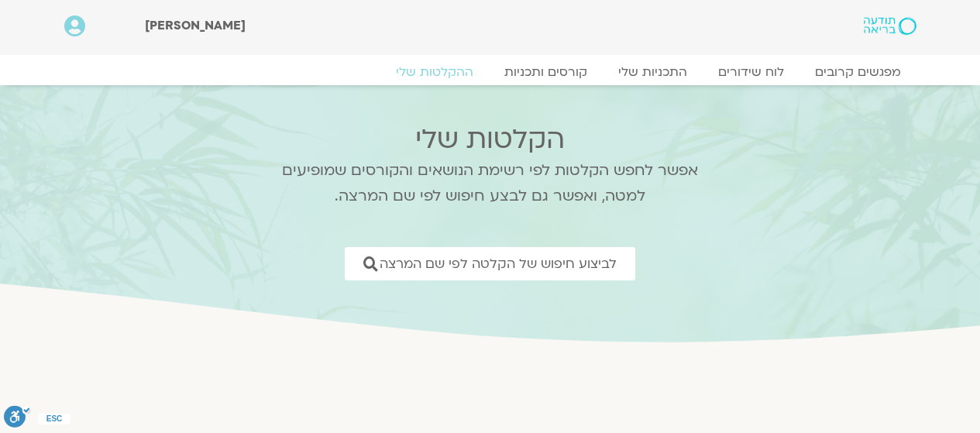 The width and height of the screenshot is (980, 433). I want to click on h2: הקלטות שלי, so click(490, 139).